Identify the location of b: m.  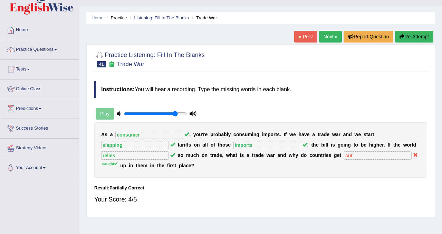
(266, 134).